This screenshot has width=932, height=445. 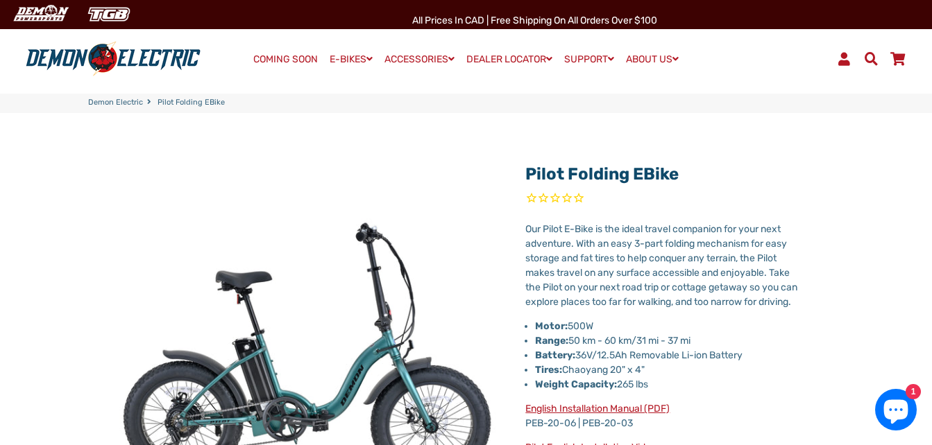 What do you see at coordinates (534, 20) in the screenshot?
I see `span: All Prices in CAD | Free shipping on all orders over $100` at bounding box center [534, 20].